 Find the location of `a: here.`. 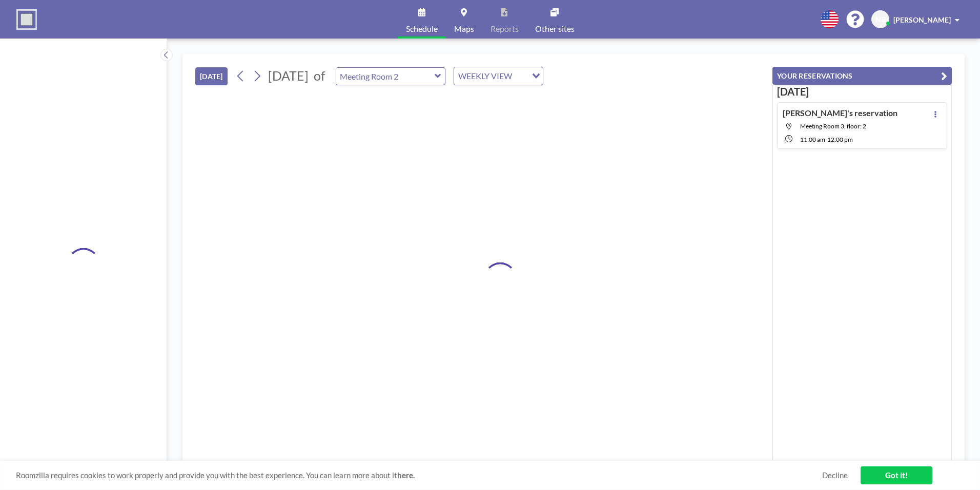

a: here. is located at coordinates (406, 475).